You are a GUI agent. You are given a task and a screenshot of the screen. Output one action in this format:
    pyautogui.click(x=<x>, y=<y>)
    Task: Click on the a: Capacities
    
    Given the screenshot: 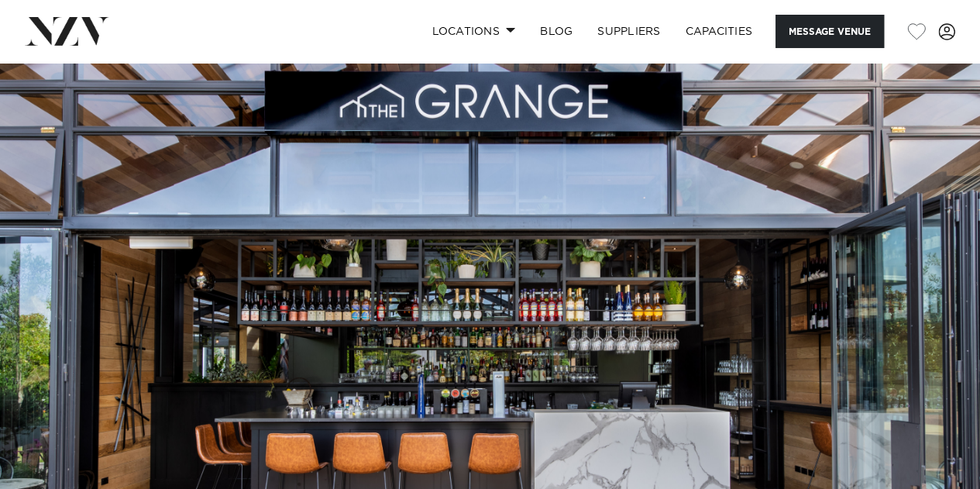 What is the action you would take?
    pyautogui.click(x=719, y=31)
    